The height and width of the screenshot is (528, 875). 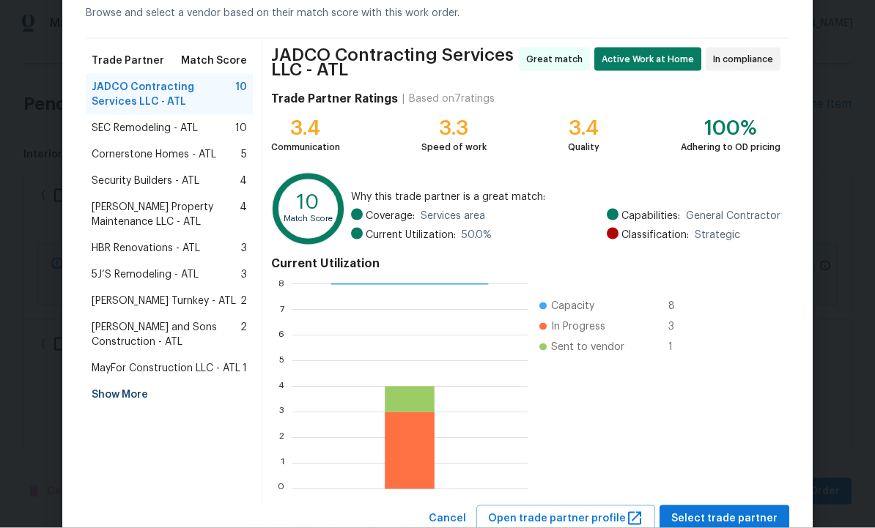 What do you see at coordinates (572, 306) in the screenshot?
I see `span: Capacity` at bounding box center [572, 306].